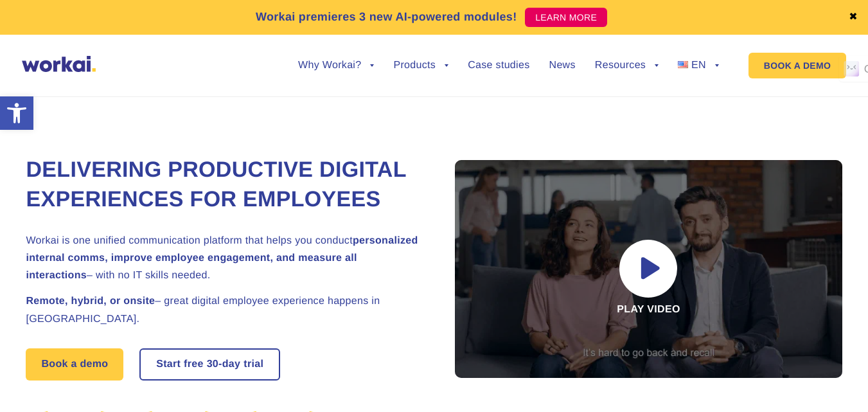 The height and width of the screenshot is (412, 868). I want to click on a: Products, so click(421, 66).